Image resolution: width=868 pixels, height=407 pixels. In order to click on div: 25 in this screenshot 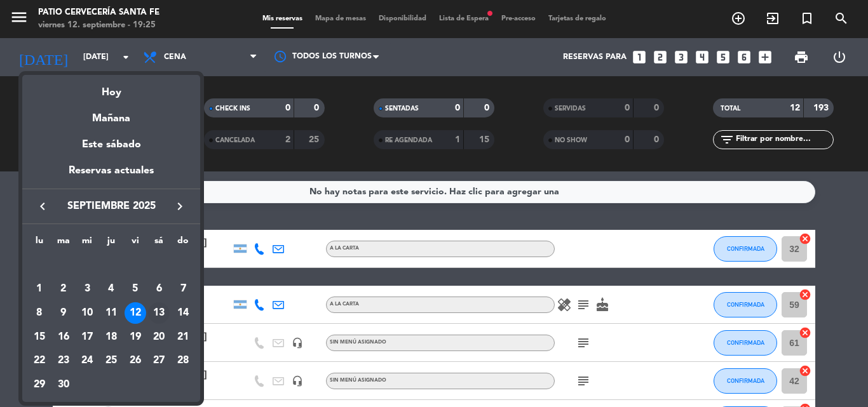, I will do `click(111, 362)`.